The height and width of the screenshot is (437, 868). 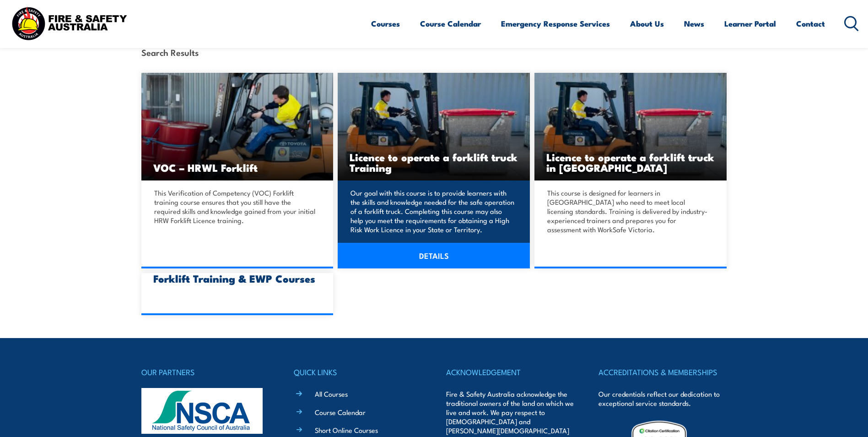 What do you see at coordinates (434, 127) in the screenshot?
I see `a: Licence to operate a forklift truck Training` at bounding box center [434, 127].